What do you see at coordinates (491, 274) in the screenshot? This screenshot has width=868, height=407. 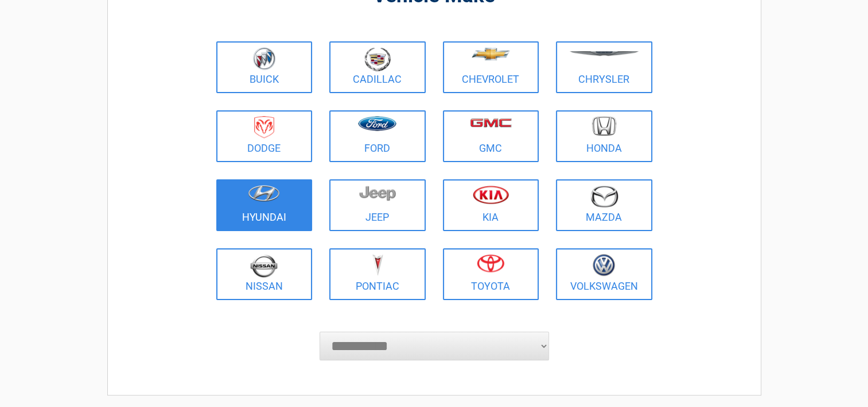 I see `a: Toyota` at bounding box center [491, 274].